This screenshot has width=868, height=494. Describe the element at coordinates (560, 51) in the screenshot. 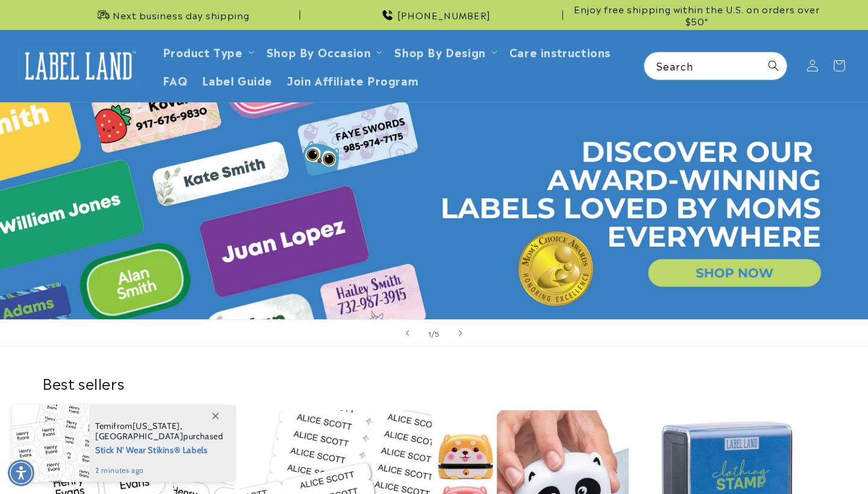

I see `a: Care instructions` at that location.